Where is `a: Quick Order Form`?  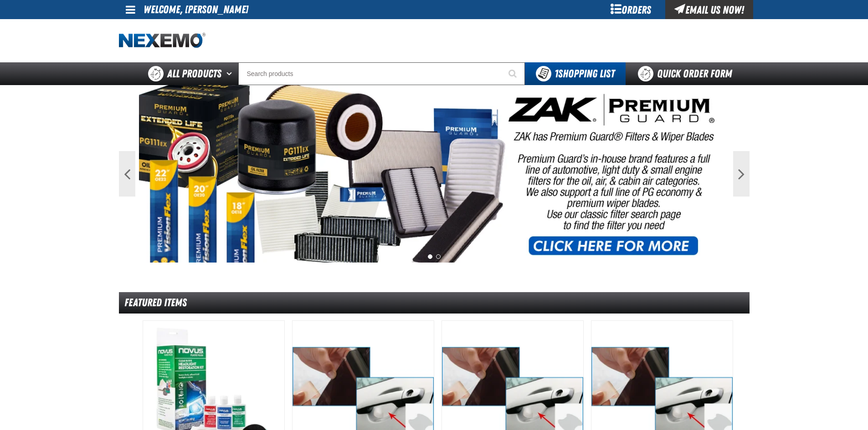 a: Quick Order Form is located at coordinates (687, 74).